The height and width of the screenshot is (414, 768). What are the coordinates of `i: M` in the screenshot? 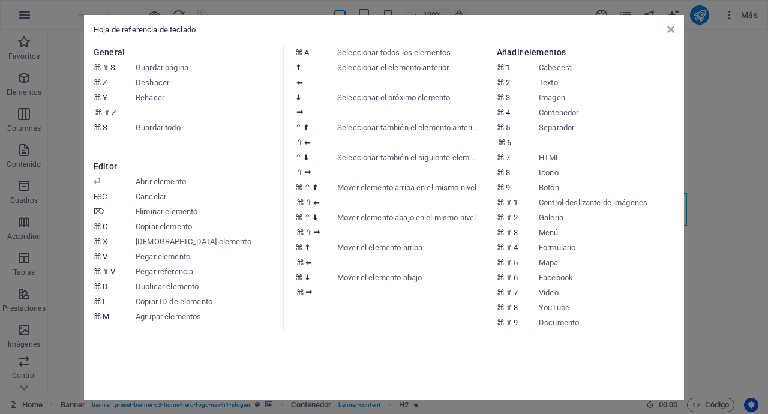 It's located at (106, 316).